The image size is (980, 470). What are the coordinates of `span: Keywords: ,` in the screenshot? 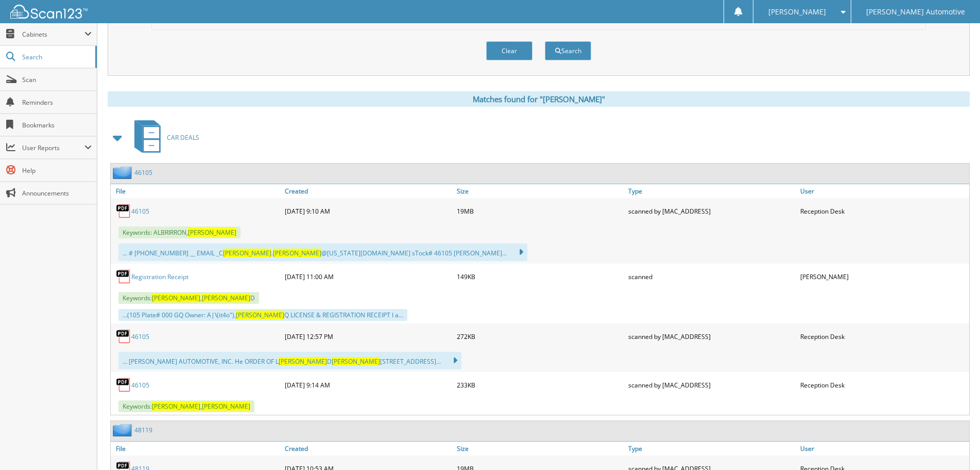 It's located at (187, 405).